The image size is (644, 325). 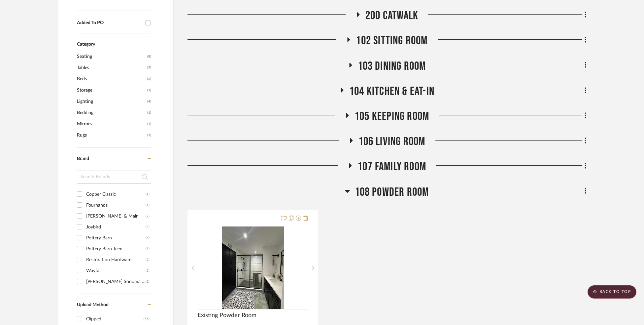 What do you see at coordinates (111, 79) in the screenshot?
I see `span: Beds` at bounding box center [111, 79].